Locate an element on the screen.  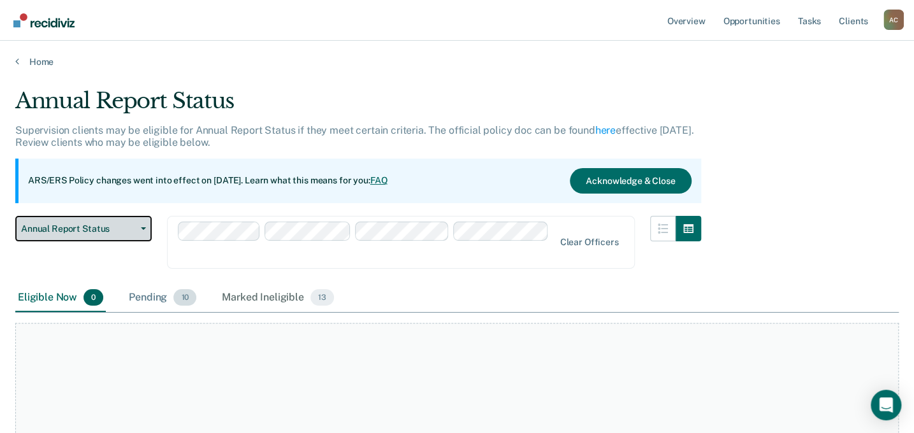
div: Clear officers is located at coordinates (589, 242).